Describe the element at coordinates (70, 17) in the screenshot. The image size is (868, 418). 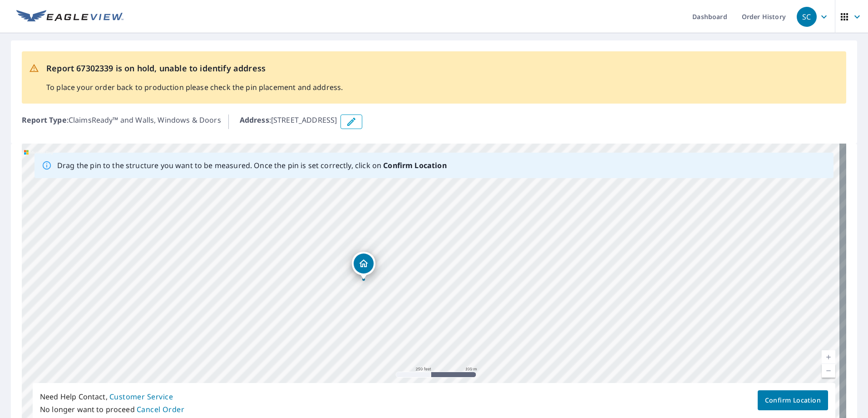
I see `img: EV Logo` at that location.